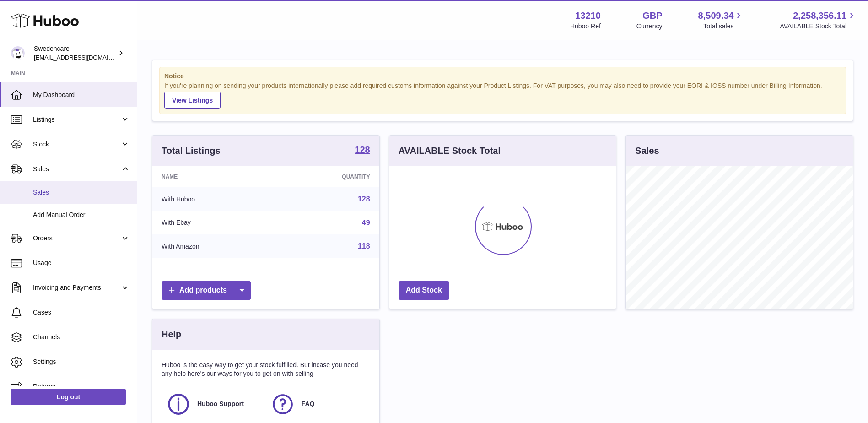 This screenshot has width=868, height=423. Describe the element at coordinates (191, 151) in the screenshot. I see `h3: Total Listings` at that location.